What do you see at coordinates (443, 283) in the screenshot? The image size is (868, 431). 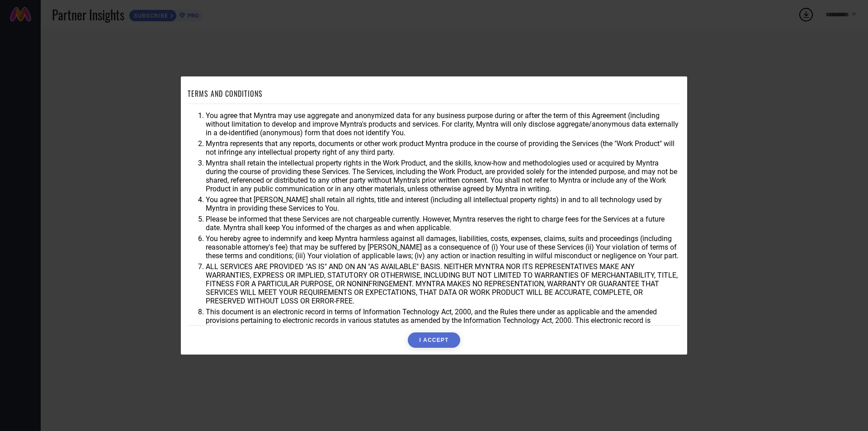 I see `li: ALL SERVICES ARE PROVIDED "AS IS" AND ON AN "AS AVAILABLE" BASIS. NEITHER MYNTRA NOR ITS REPRESEN...` at bounding box center [443, 283].